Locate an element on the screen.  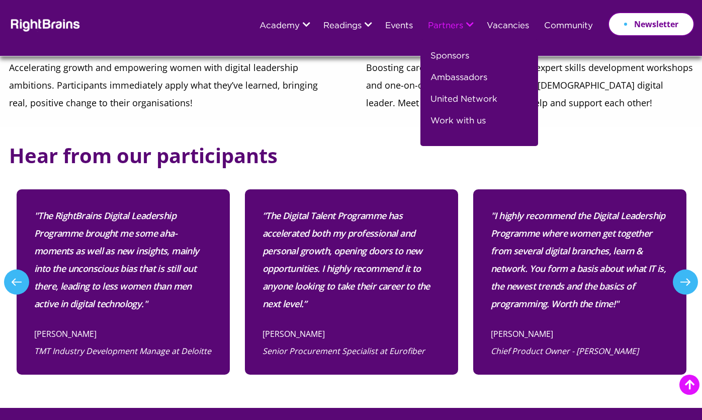
img: Rightbrains is located at coordinates (44, 24).